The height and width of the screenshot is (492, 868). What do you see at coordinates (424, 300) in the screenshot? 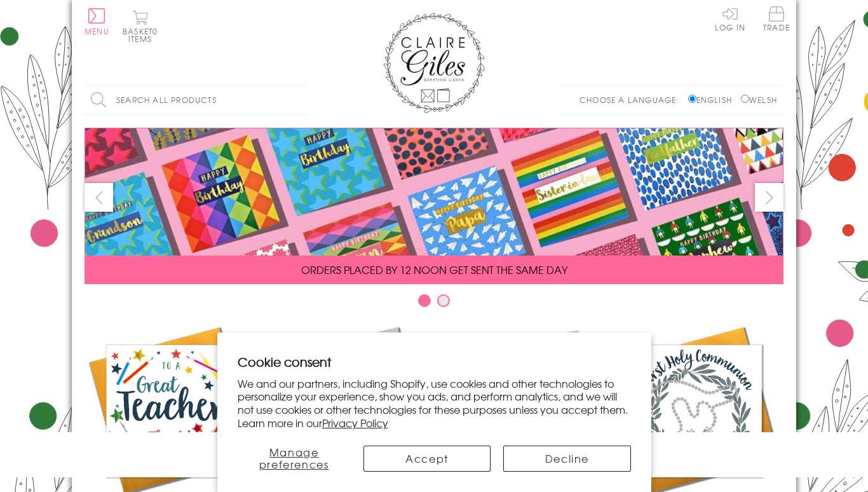
I see `button: Carousel Page 1 (Current Slide)` at bounding box center [424, 300].